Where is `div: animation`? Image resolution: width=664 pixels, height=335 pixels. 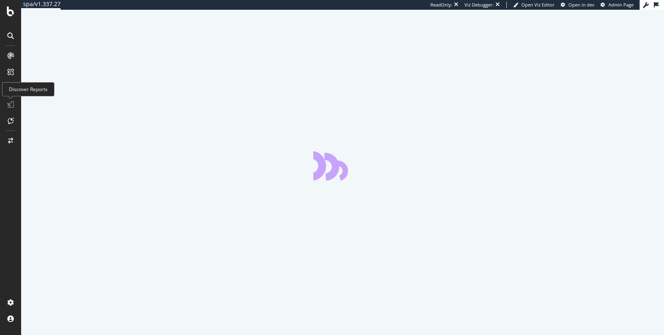
div: animation is located at coordinates (342, 166).